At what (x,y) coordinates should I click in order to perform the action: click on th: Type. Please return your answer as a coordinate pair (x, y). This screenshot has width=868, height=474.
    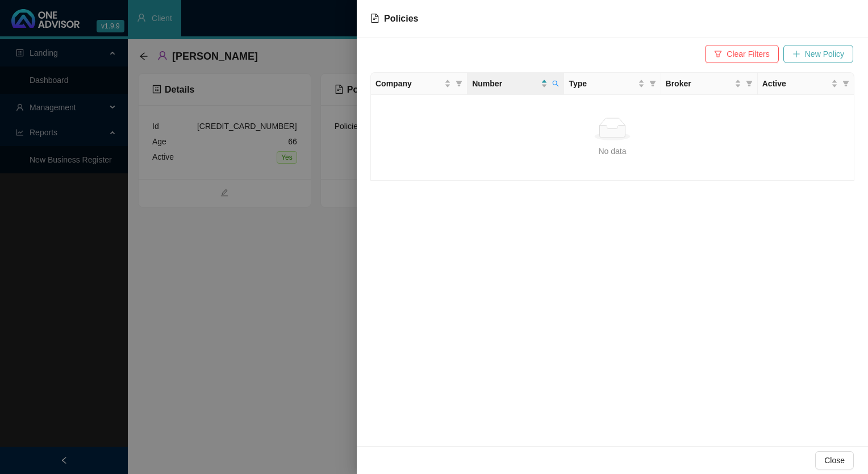
    Looking at the image, I should click on (612, 83).